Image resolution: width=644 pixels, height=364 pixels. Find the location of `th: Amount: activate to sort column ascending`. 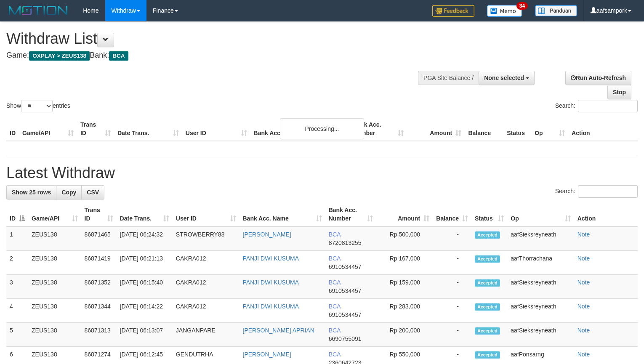

th: Amount: activate to sort column ascending is located at coordinates (405, 214).